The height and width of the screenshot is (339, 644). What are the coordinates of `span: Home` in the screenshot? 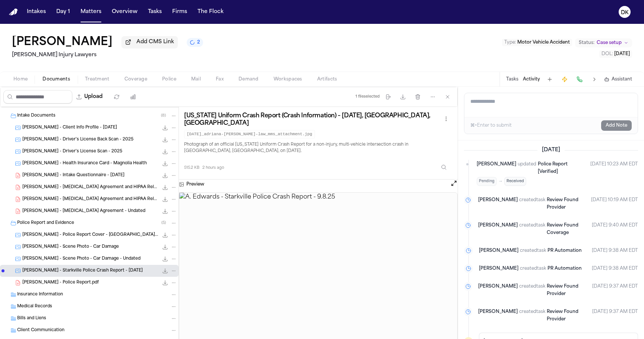 It's located at (20, 79).